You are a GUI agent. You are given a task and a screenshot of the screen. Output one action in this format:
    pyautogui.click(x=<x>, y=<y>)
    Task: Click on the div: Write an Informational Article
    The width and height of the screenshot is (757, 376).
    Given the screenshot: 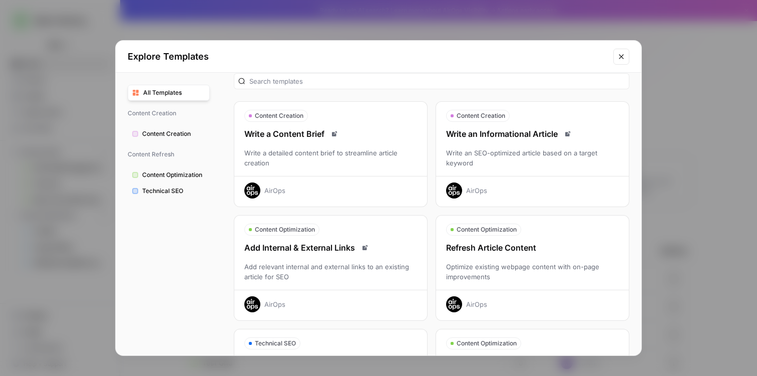 What is the action you would take?
    pyautogui.click(x=532, y=134)
    